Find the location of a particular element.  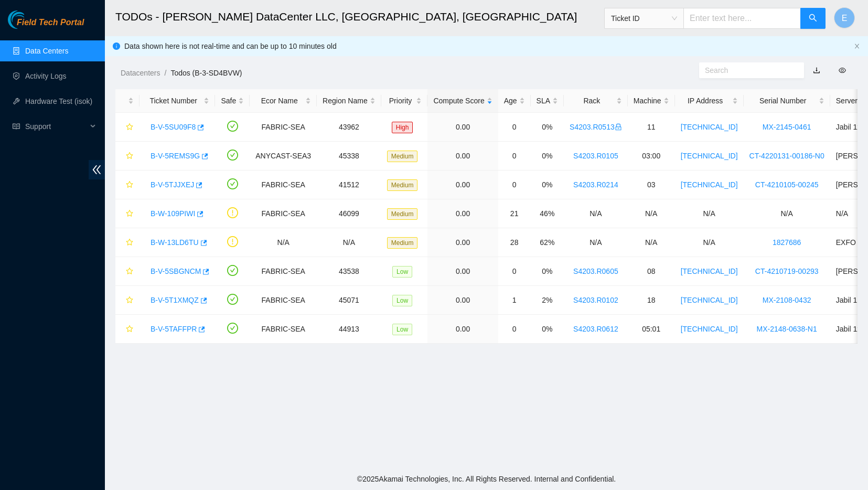

a: B-W-109PIWI is located at coordinates (172, 213).